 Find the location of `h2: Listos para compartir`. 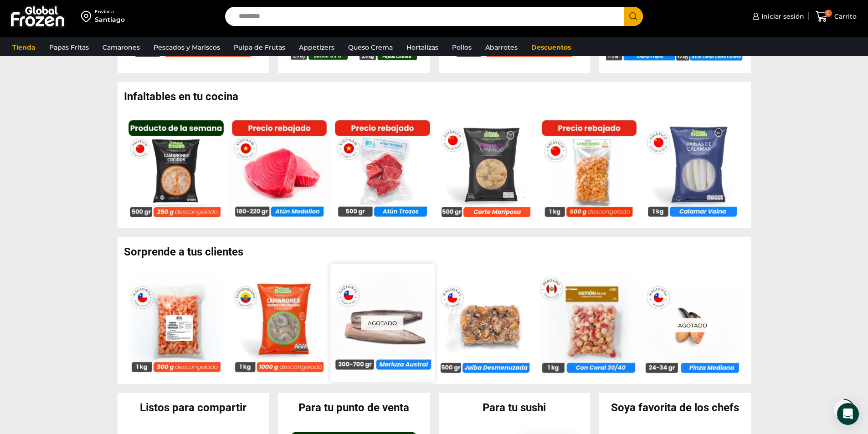

h2: Listos para compartir is located at coordinates (193, 407).